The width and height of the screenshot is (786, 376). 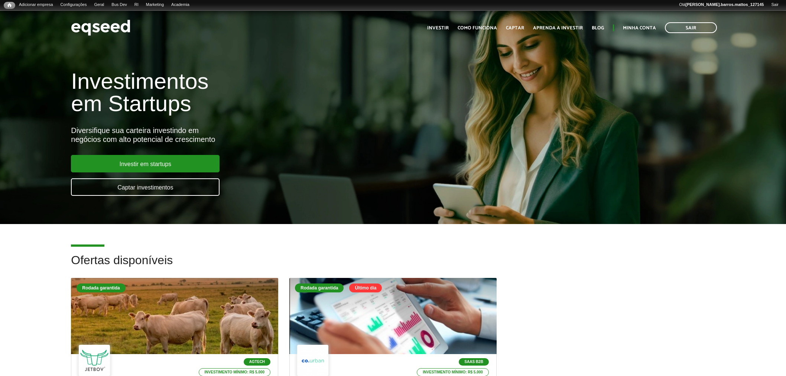 I want to click on span: Início, so click(x=9, y=5).